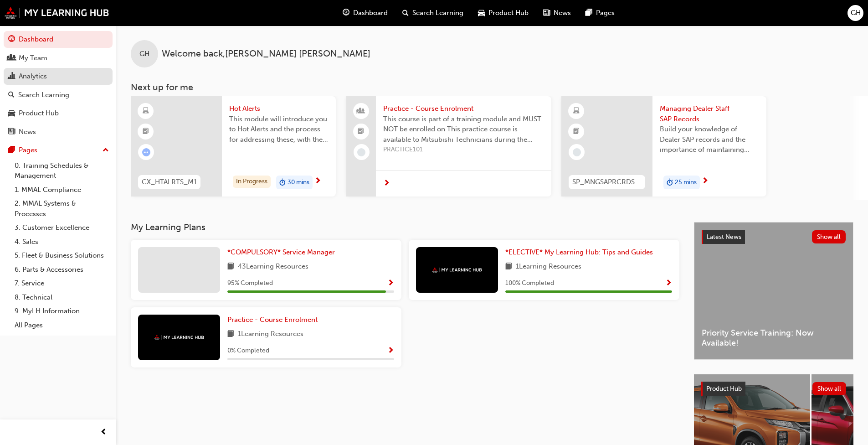  I want to click on span: Priority Service Training: Now Available!, so click(773, 337).